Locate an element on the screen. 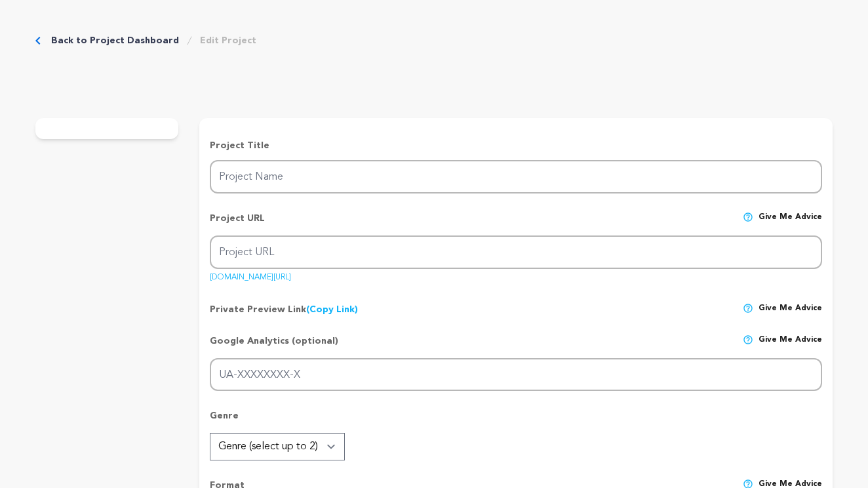 This screenshot has width=868, height=488. a: Back to Project Dashboard is located at coordinates (115, 40).